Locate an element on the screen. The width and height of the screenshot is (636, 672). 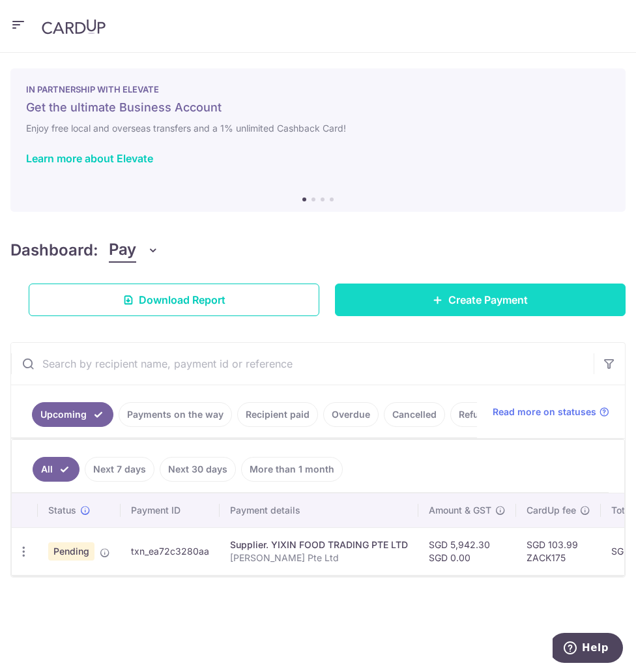
p: IN PARTNERSHIP WITH ELEVATE is located at coordinates (318, 89).